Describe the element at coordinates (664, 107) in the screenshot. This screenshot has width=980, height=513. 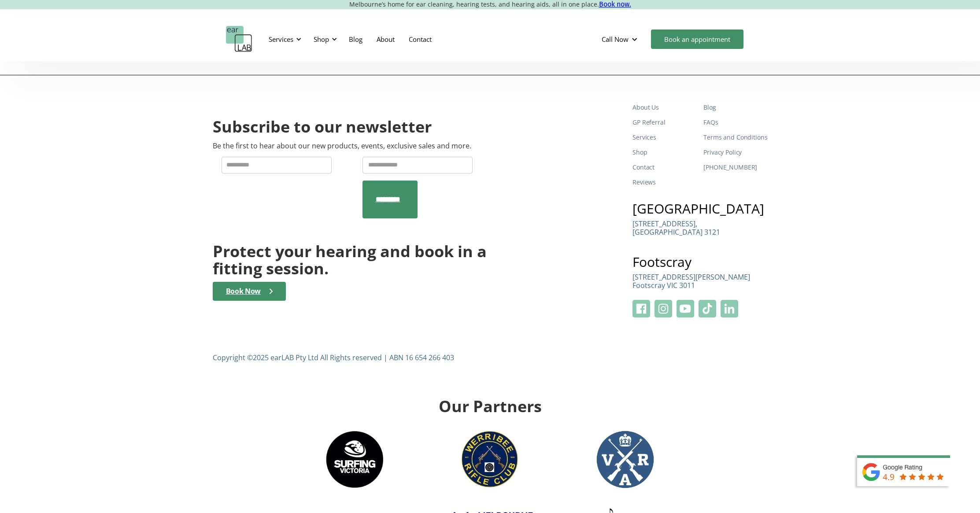
I see `a: About Us` at that location.